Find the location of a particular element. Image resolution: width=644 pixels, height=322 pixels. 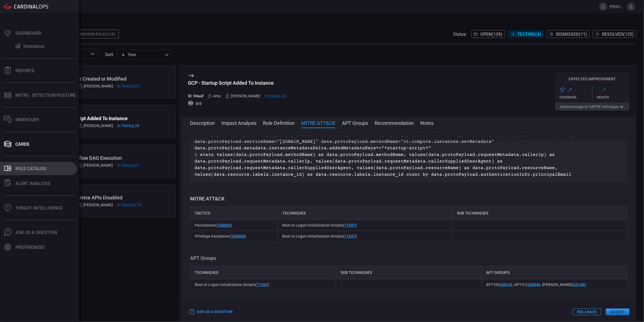

div: Cards is located at coordinates (22, 144).